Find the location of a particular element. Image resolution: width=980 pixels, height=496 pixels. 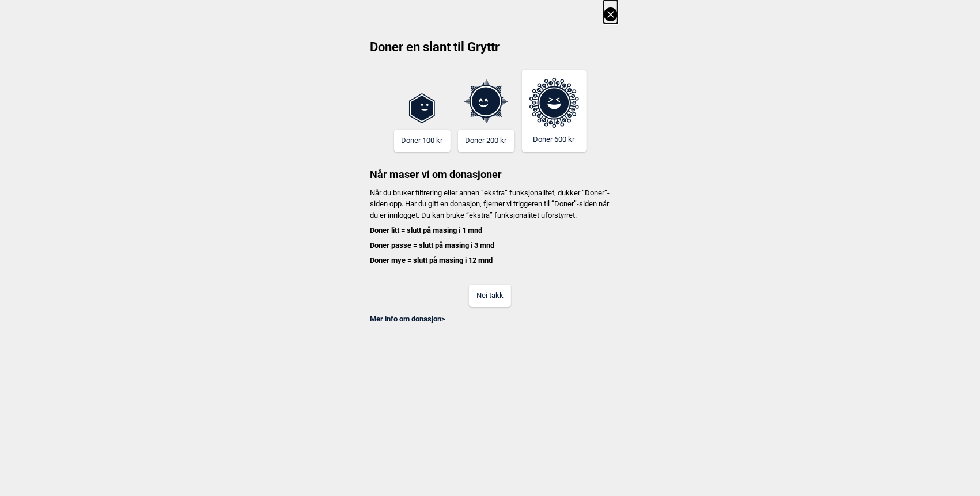

b: Doner litt = slutt på masing i 1 mnd is located at coordinates (426, 230).